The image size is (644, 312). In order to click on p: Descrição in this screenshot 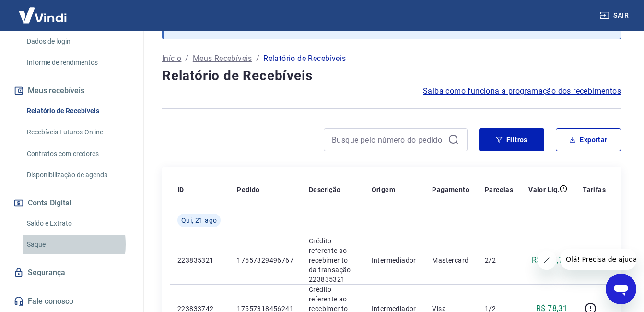, I will do `click(324, 189)`.